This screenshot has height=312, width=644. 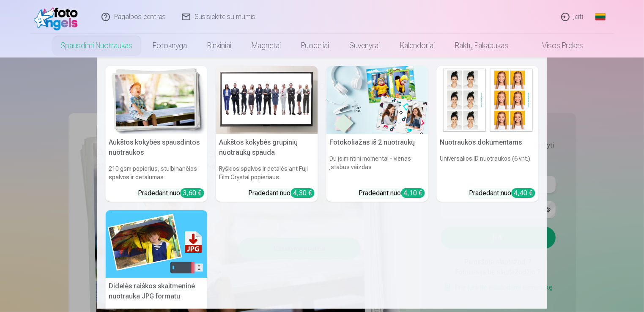 I want to click on a: Magnetai, so click(x=266, y=46).